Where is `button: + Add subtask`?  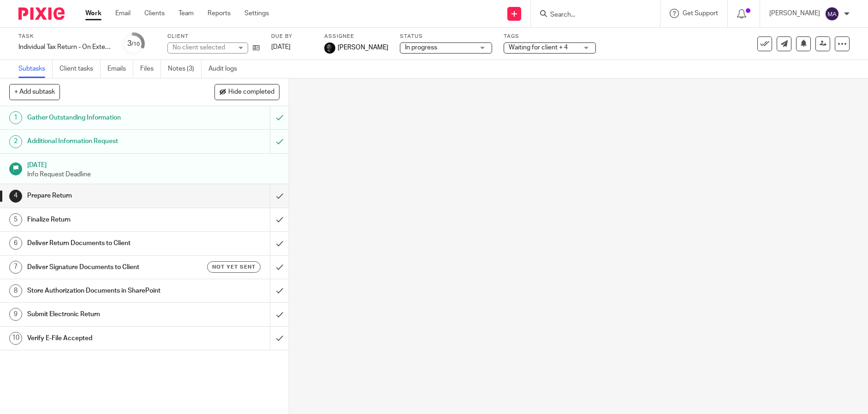
button: + Add subtask is located at coordinates (35, 92).